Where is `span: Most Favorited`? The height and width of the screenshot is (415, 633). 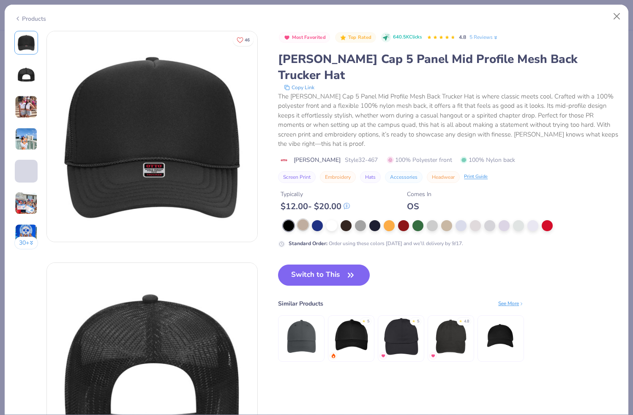
span: Most Favorited is located at coordinates (309, 37).